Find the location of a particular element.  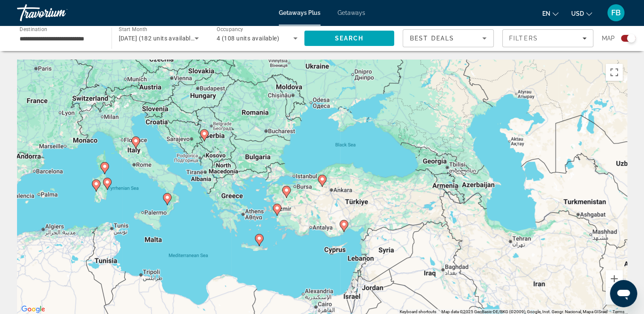

button: Filters is located at coordinates (548, 38).